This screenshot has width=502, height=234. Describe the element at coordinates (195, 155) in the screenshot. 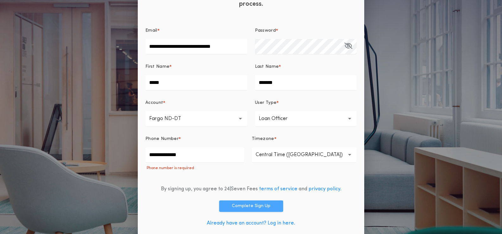

I see `input: Phone Number*` at that location.